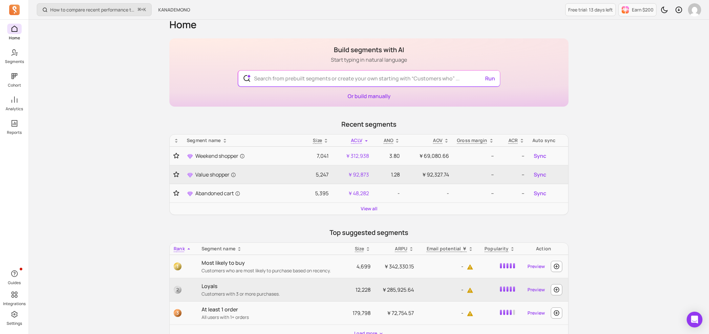 Image resolution: width=709 pixels, height=334 pixels. What do you see at coordinates (353, 156) in the screenshot?
I see `p: ￥312,938` at bounding box center [353, 156].